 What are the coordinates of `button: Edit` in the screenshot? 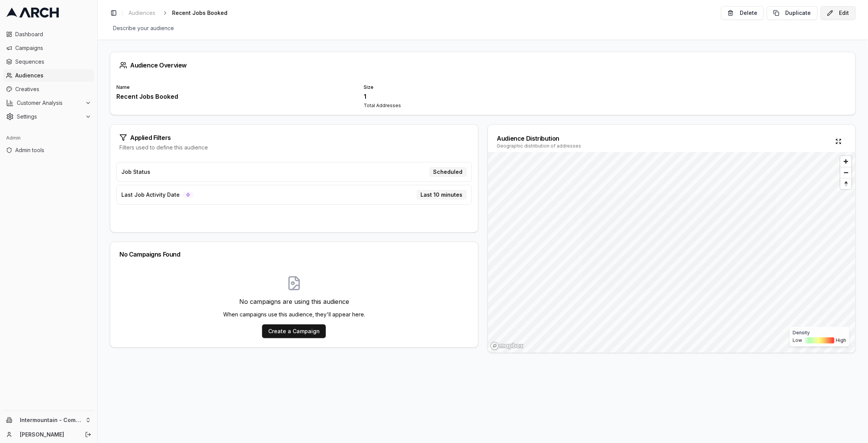 It's located at (838, 13).